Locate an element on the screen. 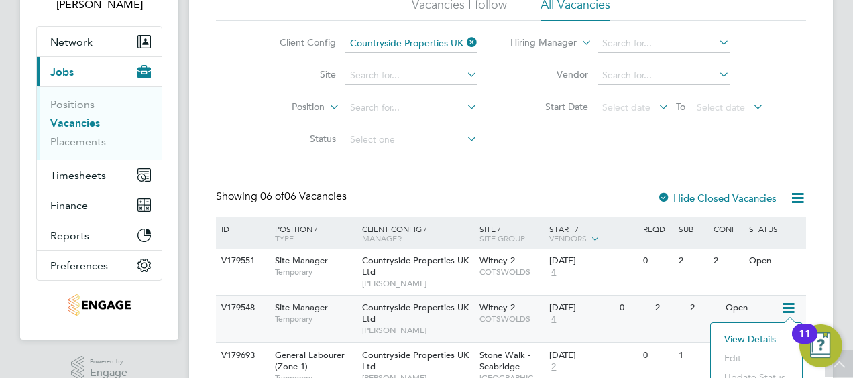  label: Client Config is located at coordinates (297, 42).